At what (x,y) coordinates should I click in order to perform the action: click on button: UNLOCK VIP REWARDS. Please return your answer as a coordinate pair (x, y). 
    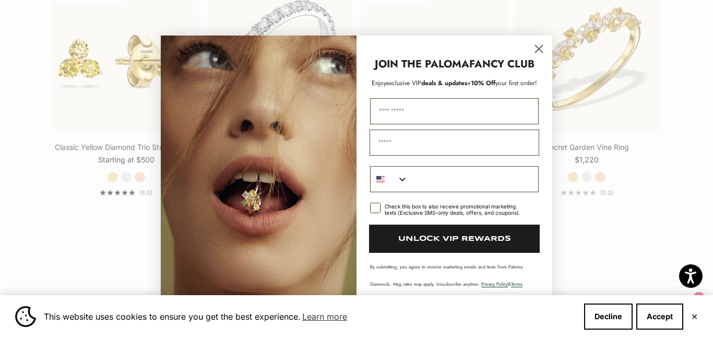
    Looking at the image, I should click on (454, 238).